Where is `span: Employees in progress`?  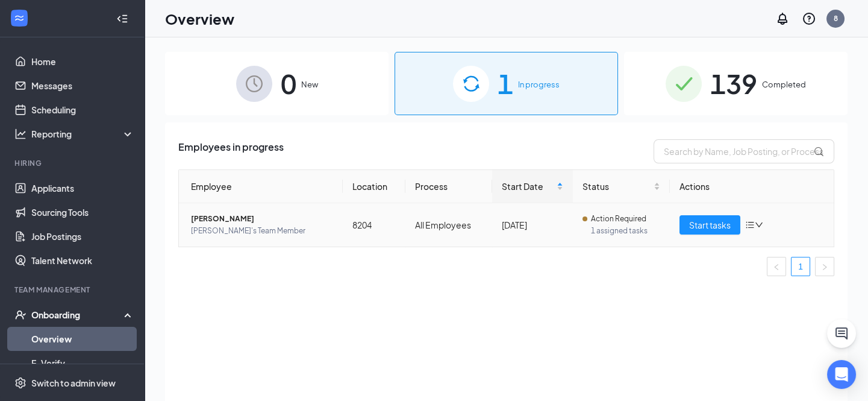 span: Employees in progress is located at coordinates (231, 151).